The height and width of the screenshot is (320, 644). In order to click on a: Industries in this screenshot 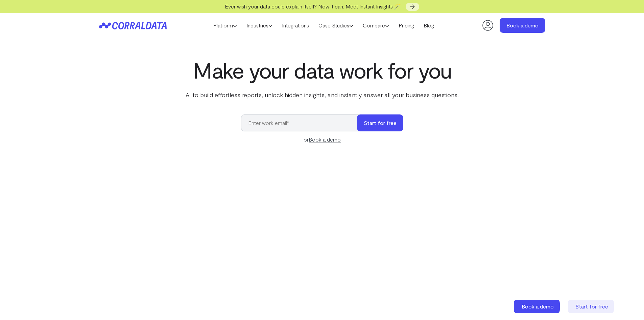, I will do `click(260, 25)`.